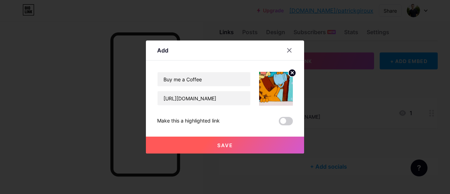 The width and height of the screenshot is (450, 194). I want to click on input: URL, so click(204, 98).